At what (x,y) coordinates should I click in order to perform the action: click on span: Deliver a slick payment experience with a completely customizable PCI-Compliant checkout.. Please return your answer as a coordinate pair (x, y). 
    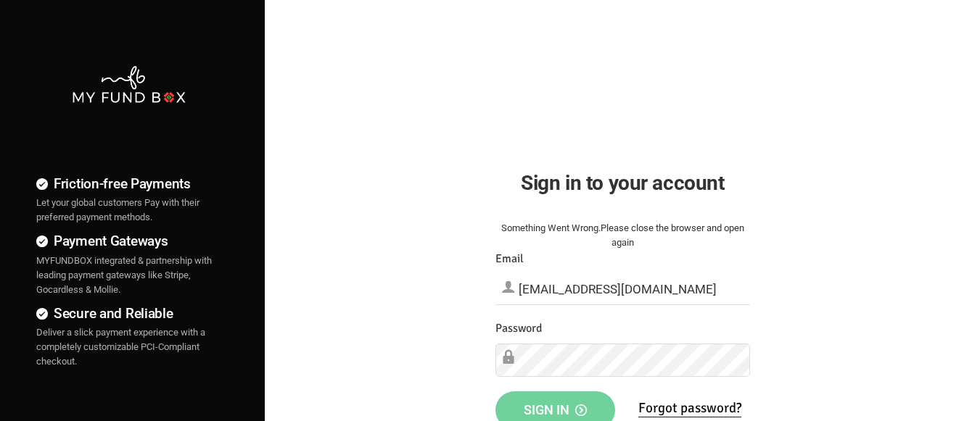
    Looking at the image, I should click on (120, 346).